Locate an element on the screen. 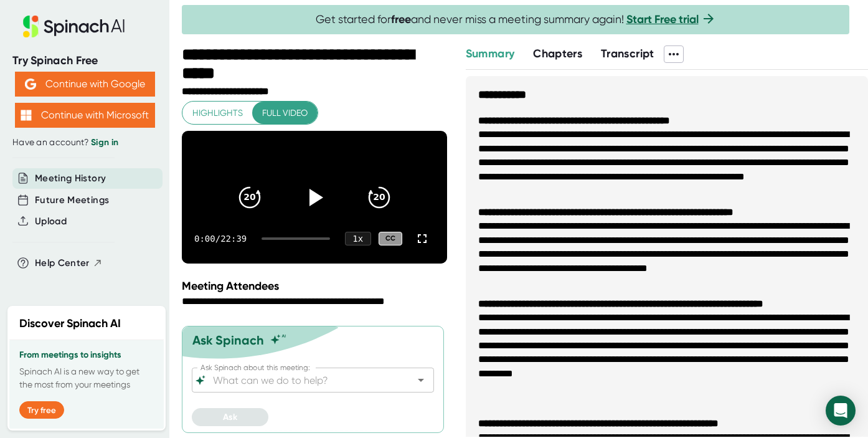 This screenshot has width=868, height=438. b: free is located at coordinates (401, 20).